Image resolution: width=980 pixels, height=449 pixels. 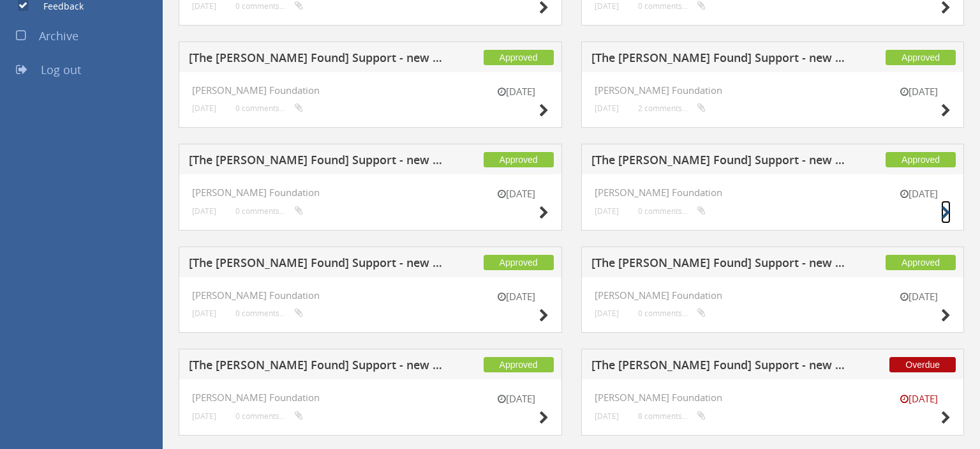 What do you see at coordinates (61, 70) in the screenshot?
I see `span: Log out` at bounding box center [61, 70].